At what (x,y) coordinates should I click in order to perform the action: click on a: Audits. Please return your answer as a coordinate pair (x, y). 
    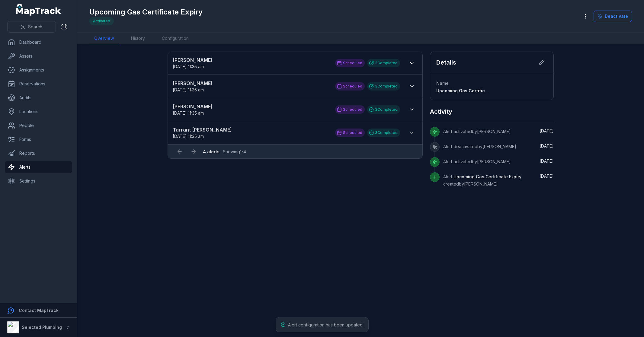
    Looking at the image, I should click on (39, 98).